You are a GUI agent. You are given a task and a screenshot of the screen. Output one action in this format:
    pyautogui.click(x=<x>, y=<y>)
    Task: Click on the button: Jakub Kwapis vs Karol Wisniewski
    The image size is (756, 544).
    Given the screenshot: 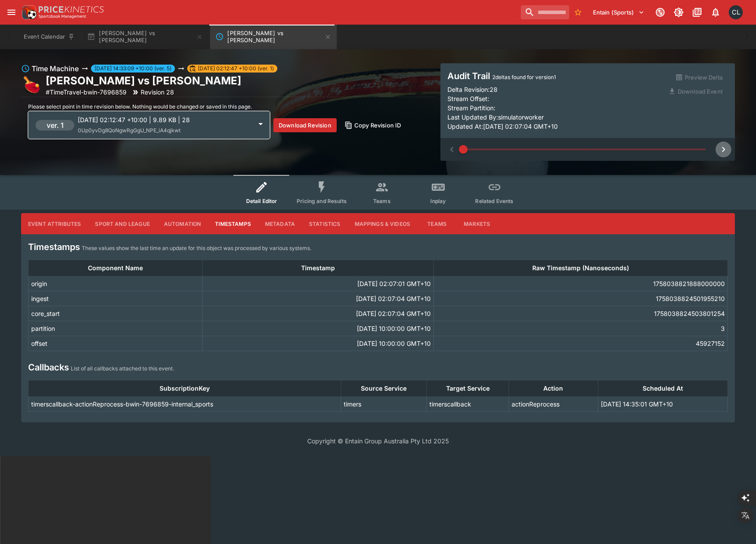 What is the action you would take?
    pyautogui.click(x=274, y=37)
    